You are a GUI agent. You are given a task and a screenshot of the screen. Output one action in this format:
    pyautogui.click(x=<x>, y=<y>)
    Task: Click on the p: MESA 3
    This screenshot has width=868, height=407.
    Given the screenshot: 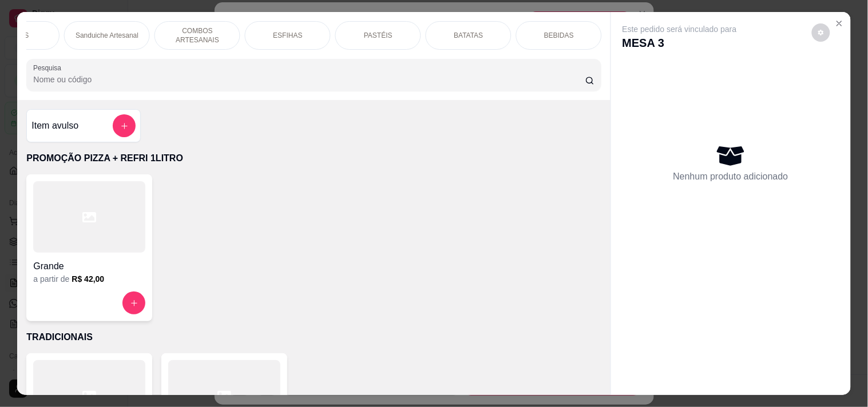 What is the action you would take?
    pyautogui.click(x=680, y=43)
    